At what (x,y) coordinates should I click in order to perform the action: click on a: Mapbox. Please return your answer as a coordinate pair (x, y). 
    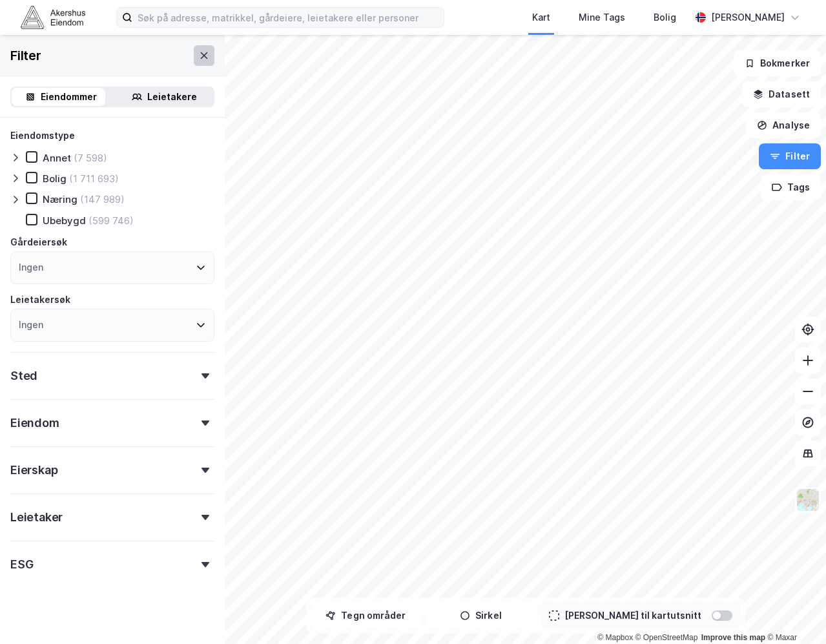
    Looking at the image, I should click on (615, 637).